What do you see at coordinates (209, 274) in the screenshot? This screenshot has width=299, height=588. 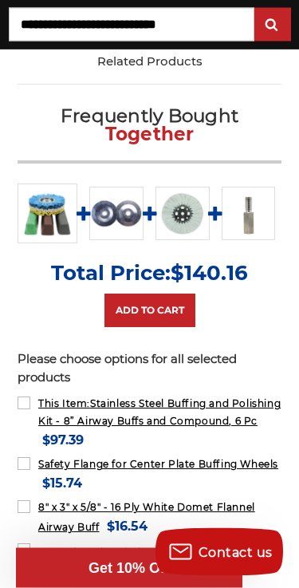 I see `span: $140.16` at bounding box center [209, 274].